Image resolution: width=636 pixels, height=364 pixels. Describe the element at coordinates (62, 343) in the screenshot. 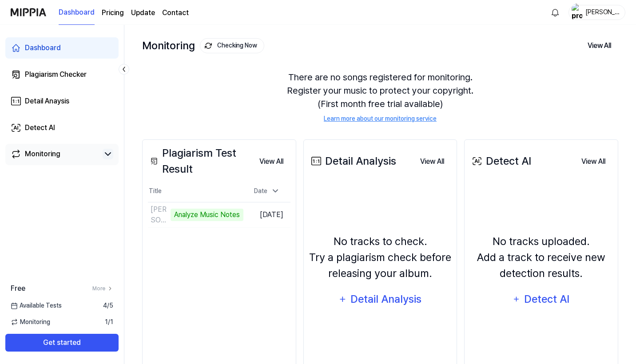

I see `button: Get started` at that location.